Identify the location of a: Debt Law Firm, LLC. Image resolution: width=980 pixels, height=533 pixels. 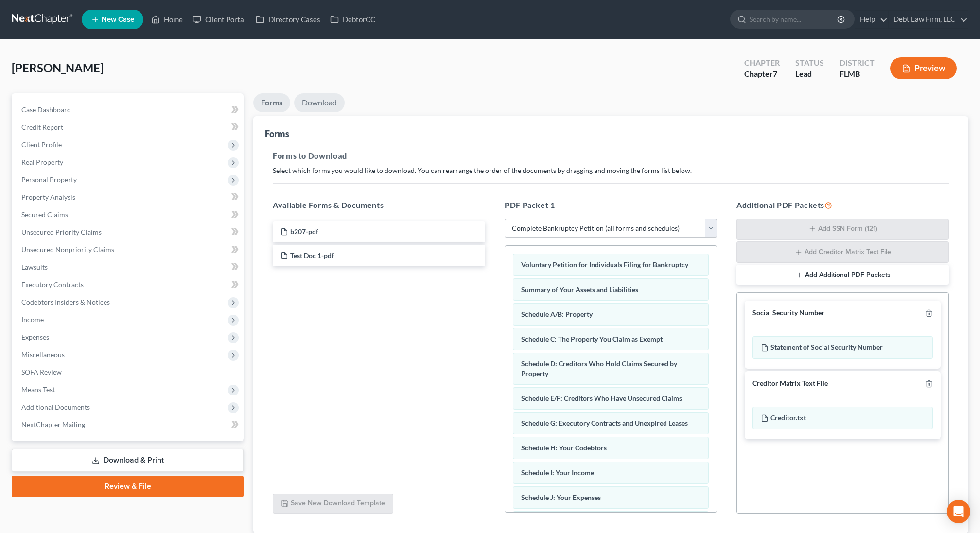
(928, 19).